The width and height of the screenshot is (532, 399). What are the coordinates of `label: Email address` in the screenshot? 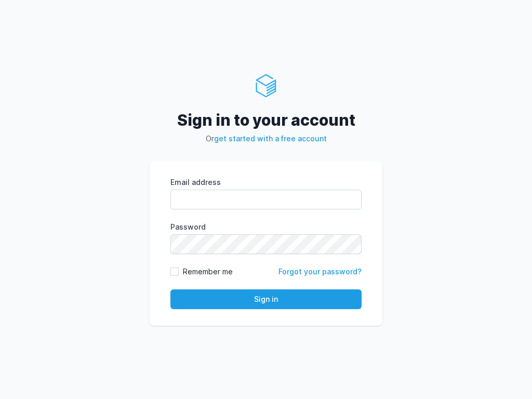 It's located at (266, 182).